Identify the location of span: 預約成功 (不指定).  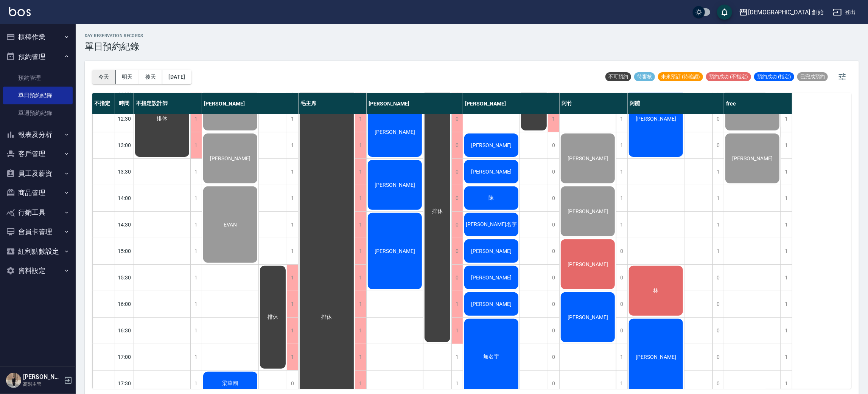
(728, 77).